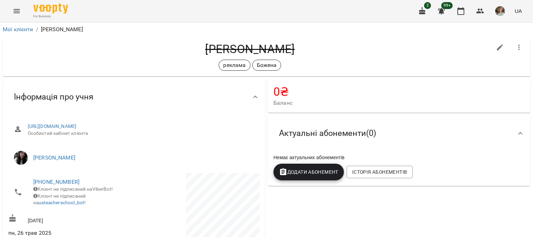 Image resolution: width=533 pixels, height=241 pixels. Describe the element at coordinates (308, 172) in the screenshot. I see `span: Додати Абонемент` at that location.